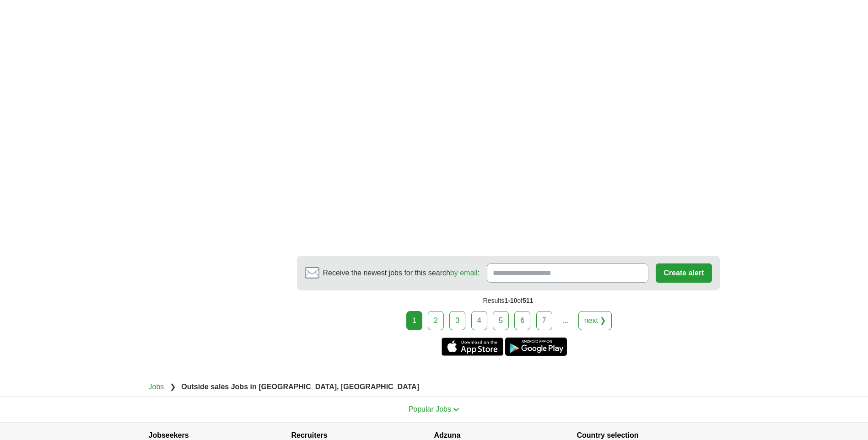 The image size is (868, 440). I want to click on span: Popular Jobs, so click(430, 409).